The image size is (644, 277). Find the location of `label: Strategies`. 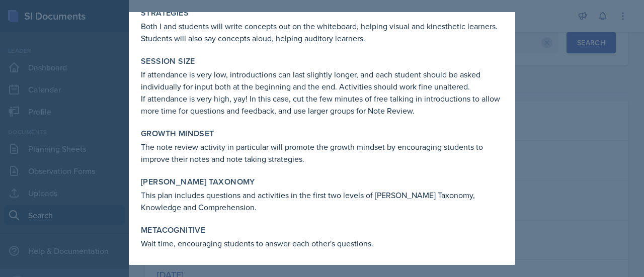

label: Strategies is located at coordinates (164, 13).